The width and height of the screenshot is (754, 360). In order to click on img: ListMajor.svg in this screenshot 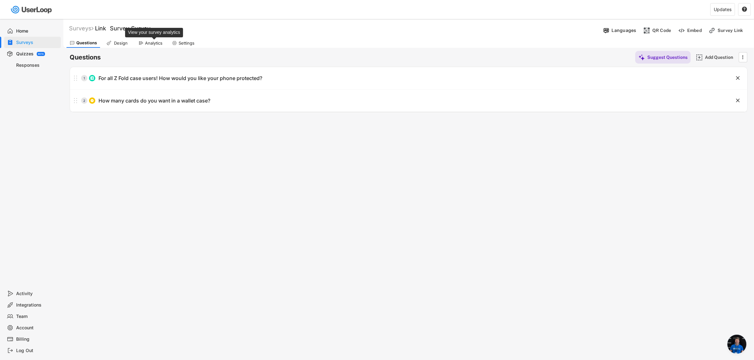, I will do `click(92, 78)`.